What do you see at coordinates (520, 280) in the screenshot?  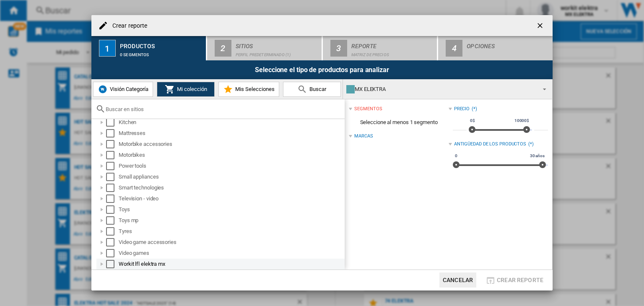 I see `span: Crear reporte` at bounding box center [520, 280].